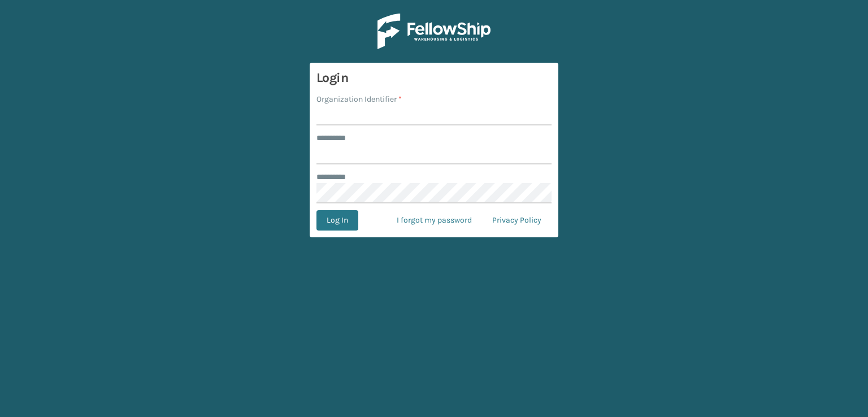 The image size is (868, 417). I want to click on label: Organization Identifier, so click(359, 99).